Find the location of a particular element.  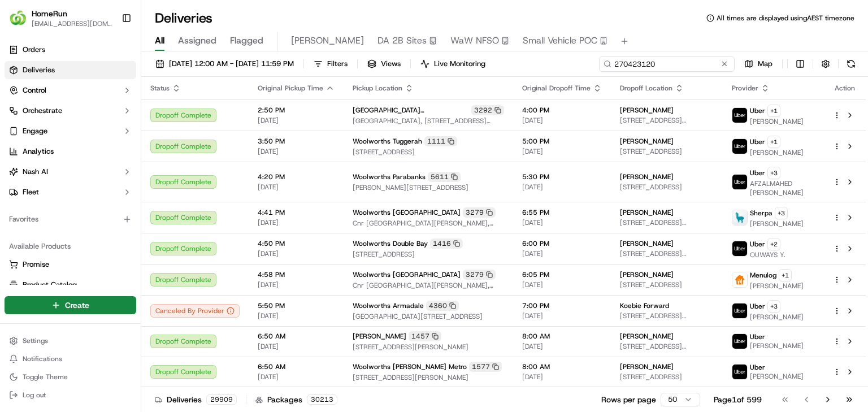

span: Settings is located at coordinates (35, 341).